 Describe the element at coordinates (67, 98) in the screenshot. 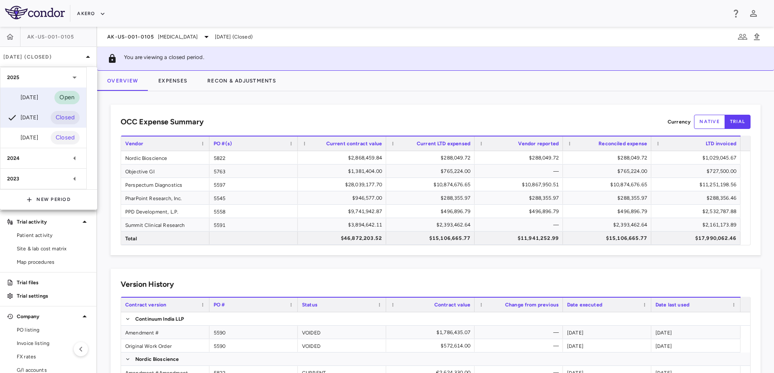

I see `span: Open` at that location.